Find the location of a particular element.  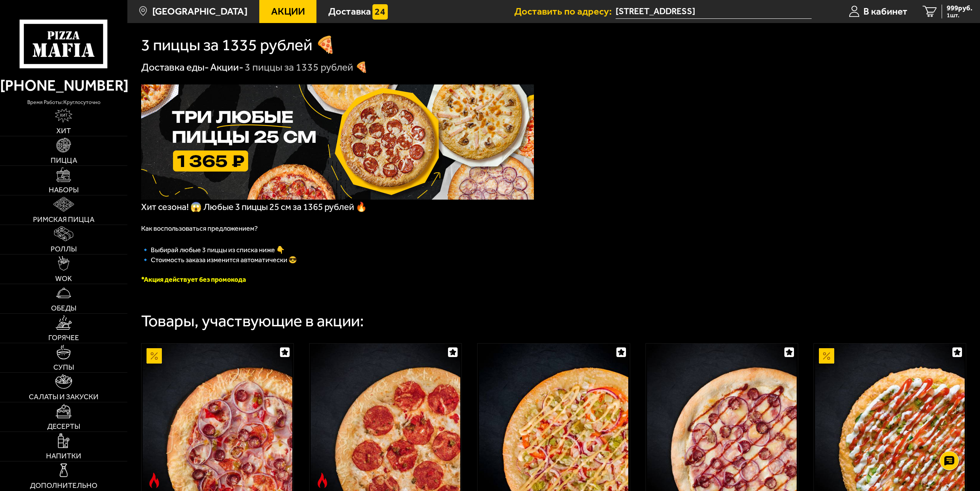

span: Пицца is located at coordinates (63, 160).